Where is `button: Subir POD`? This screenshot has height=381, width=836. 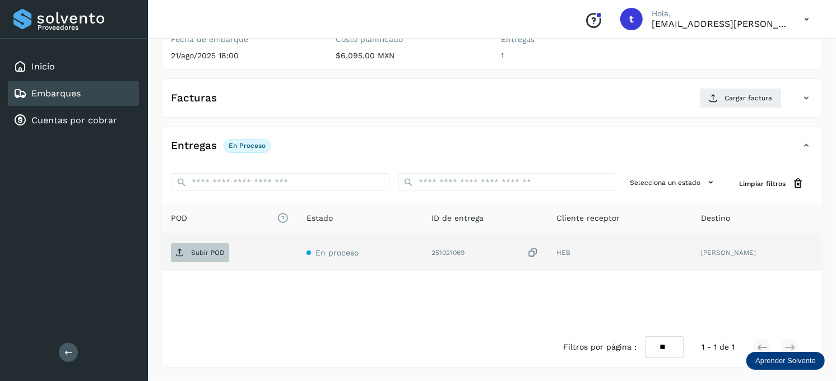
button: Subir POD is located at coordinates (200, 253).